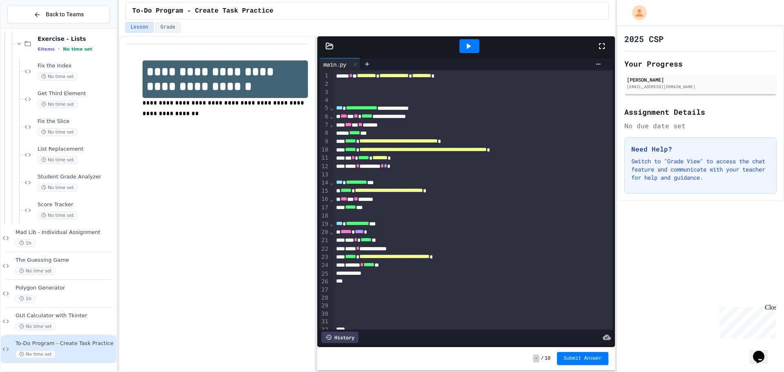 The height and width of the screenshot is (372, 784). I want to click on div: 32, so click(324, 330).